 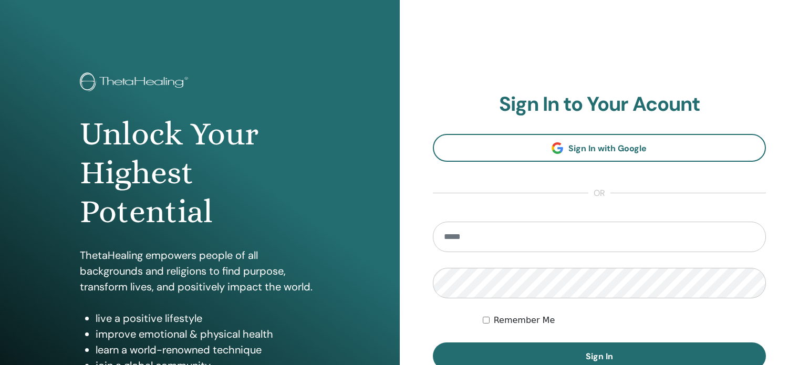 I want to click on div: Keep me authenticated indefinitely or until I manually logout, so click(x=624, y=320).